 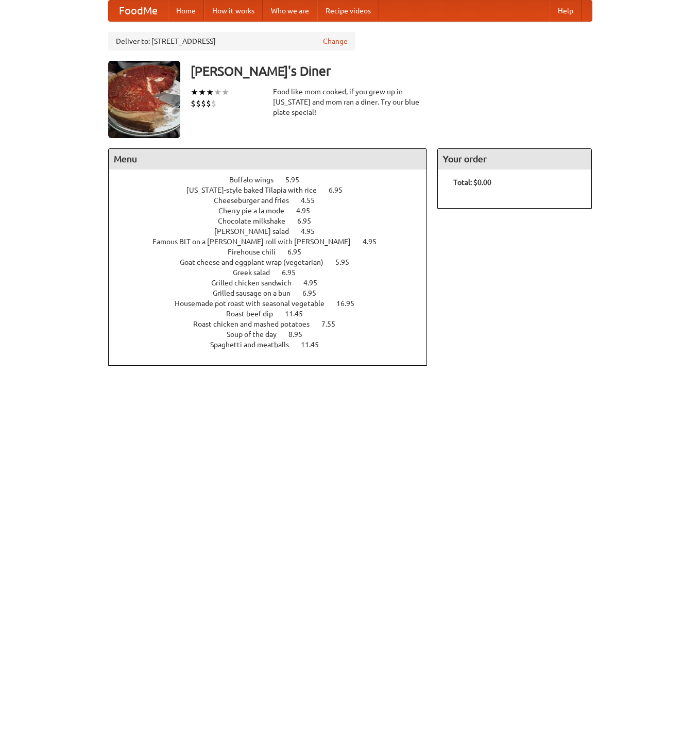 What do you see at coordinates (275, 293) in the screenshot?
I see `a: Grilled sausage on a bun 6.95` at bounding box center [275, 293].